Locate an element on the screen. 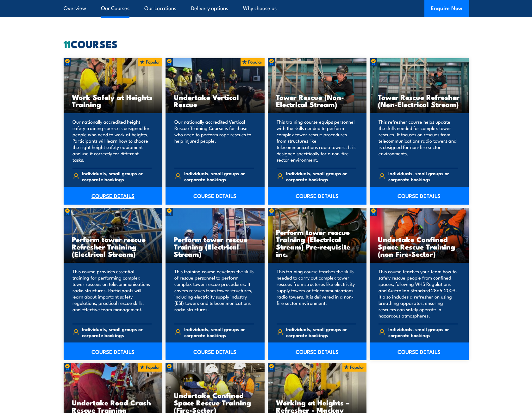  p: This refresher course helps update the skills needed for complex tower rescues. It focuses on res... is located at coordinates (418, 141).